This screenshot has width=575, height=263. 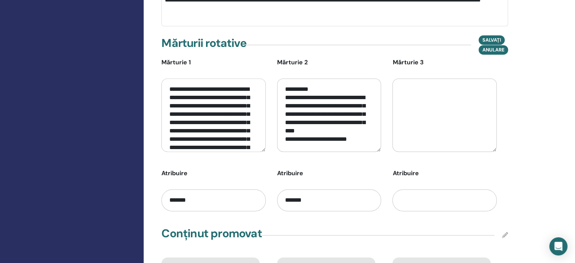 I want to click on span: Anulare, so click(x=494, y=50).